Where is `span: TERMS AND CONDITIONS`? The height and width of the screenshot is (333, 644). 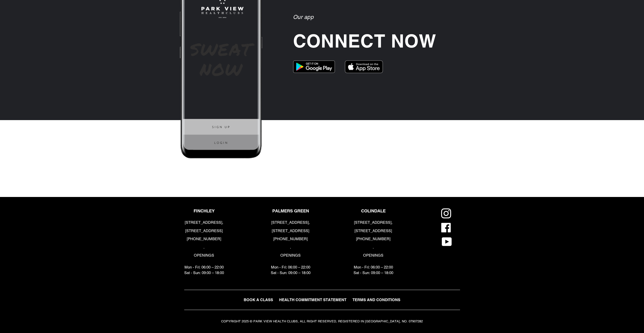
span: TERMS AND CONDITIONS is located at coordinates (376, 300).